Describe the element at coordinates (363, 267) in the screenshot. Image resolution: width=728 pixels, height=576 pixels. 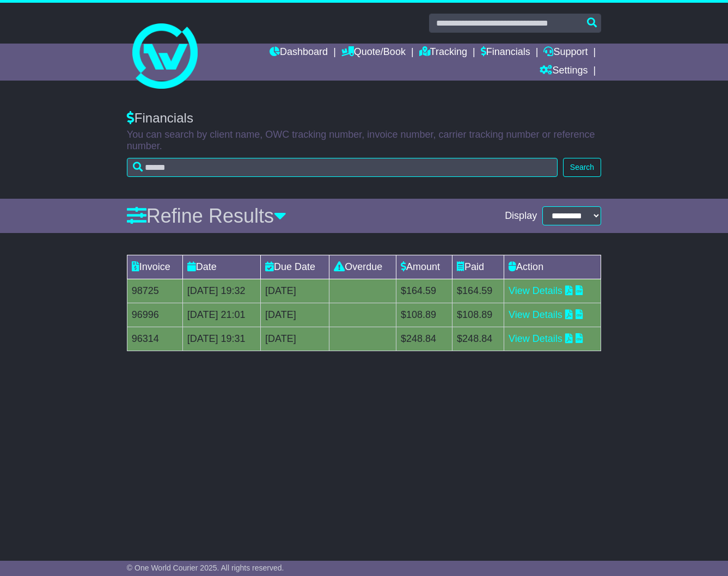
I see `td: Overdue` at that location.